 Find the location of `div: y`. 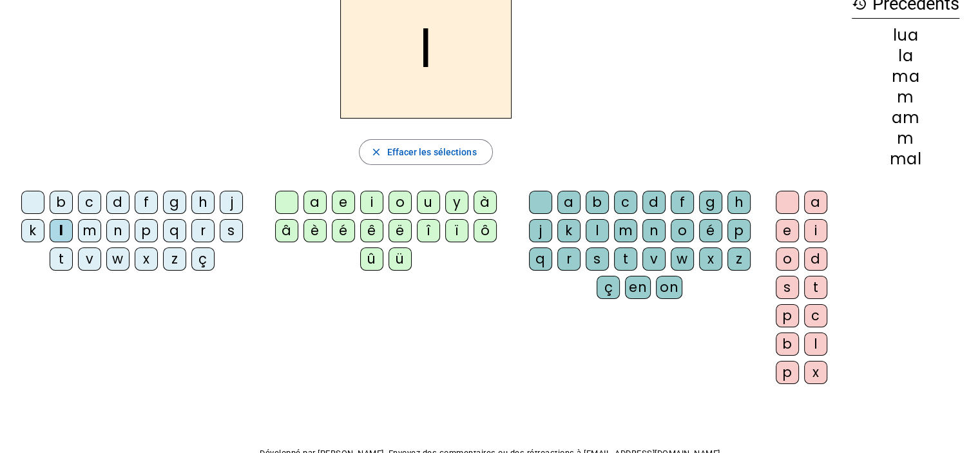

div: y is located at coordinates (457, 202).